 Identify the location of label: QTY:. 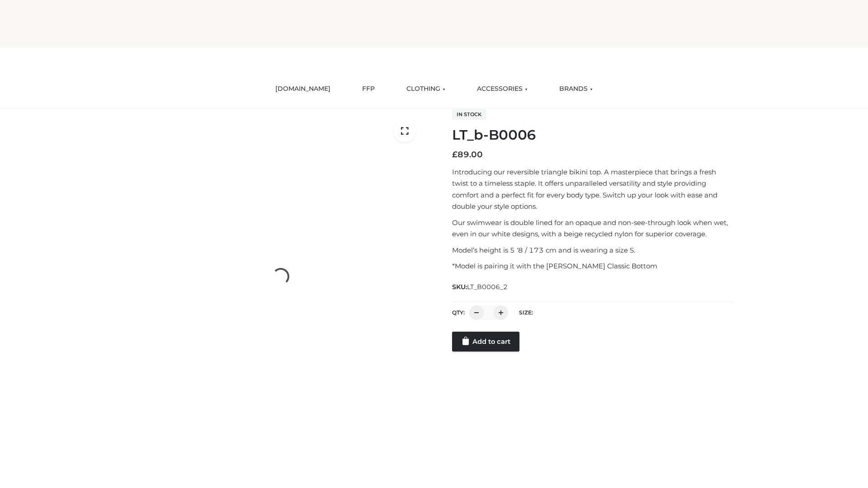
(458, 312).